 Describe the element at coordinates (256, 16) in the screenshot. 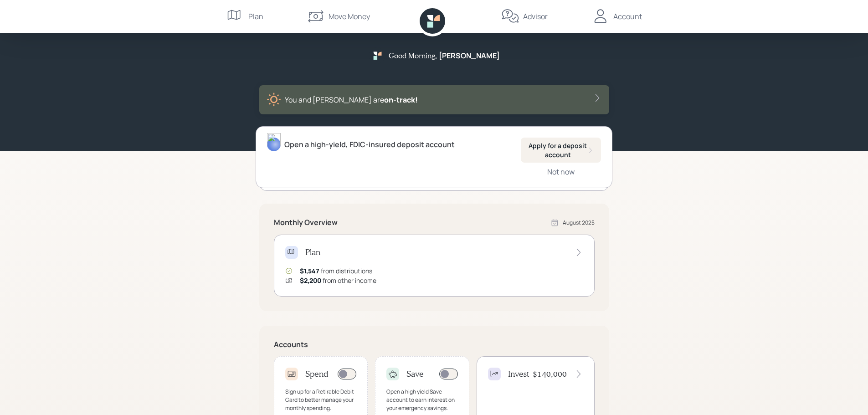

I see `div: Plan` at that location.